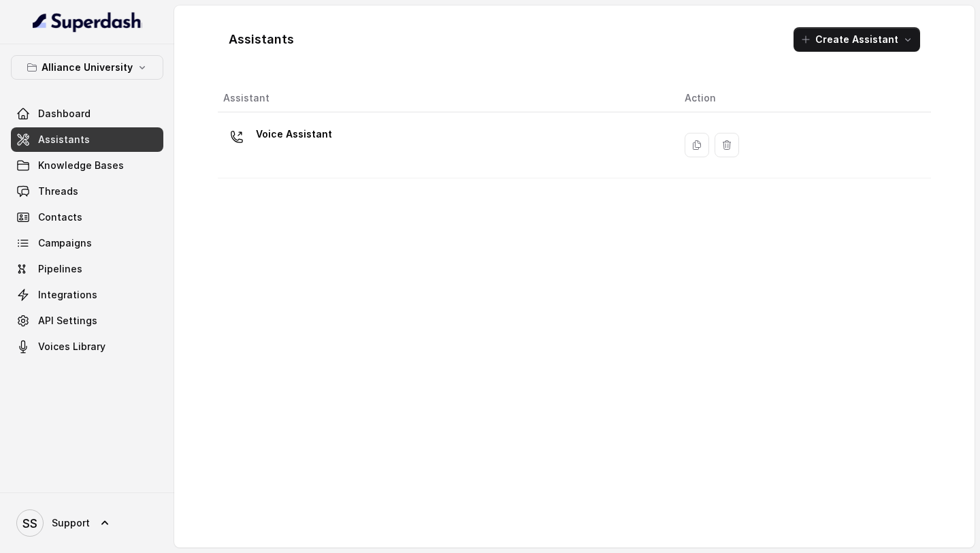 The image size is (980, 553). What do you see at coordinates (87, 346) in the screenshot?
I see `a: Voices Library` at bounding box center [87, 346].